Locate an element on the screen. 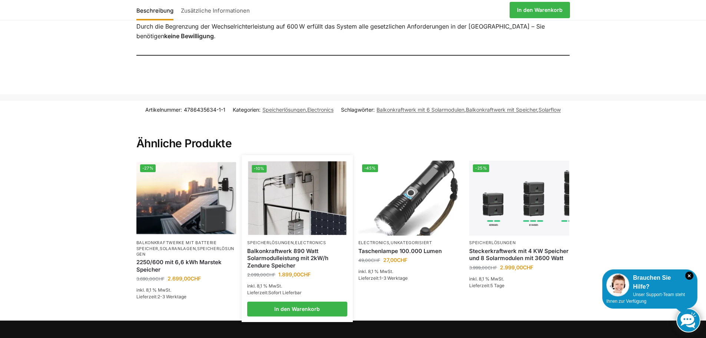 Image resolution: width=706 pixels, height=338 pixels. i: Schließen is located at coordinates (689, 275).